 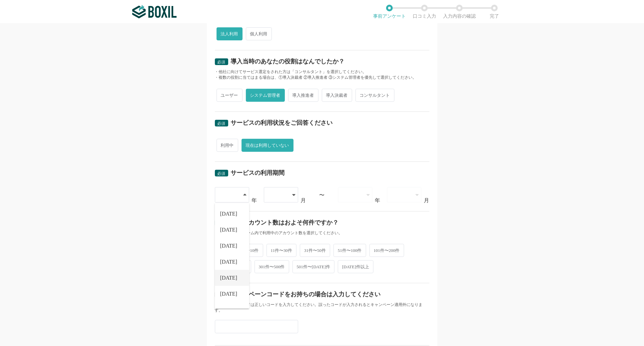 I want to click on span: ユーザー, so click(x=230, y=95).